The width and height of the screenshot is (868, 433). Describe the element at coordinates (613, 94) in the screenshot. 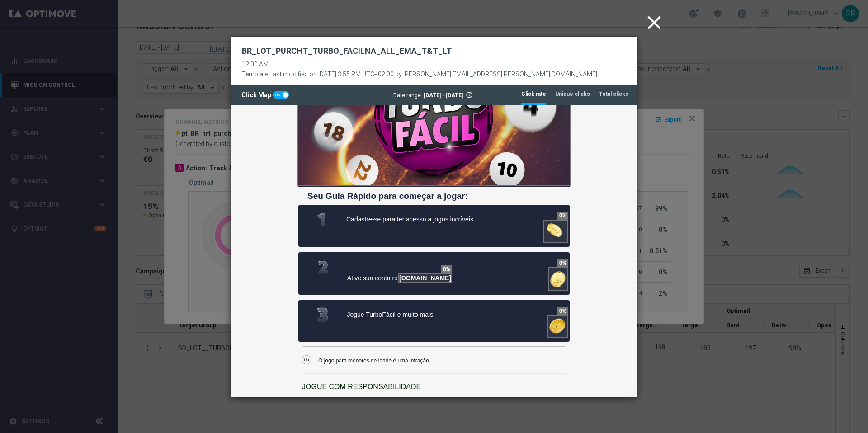

I see `tab-header: Total clicks` at that location.